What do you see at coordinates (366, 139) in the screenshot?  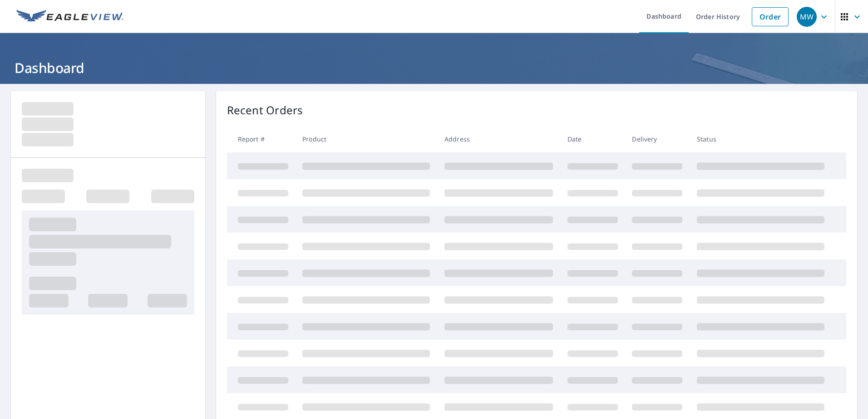 I see `th: Product` at bounding box center [366, 139].